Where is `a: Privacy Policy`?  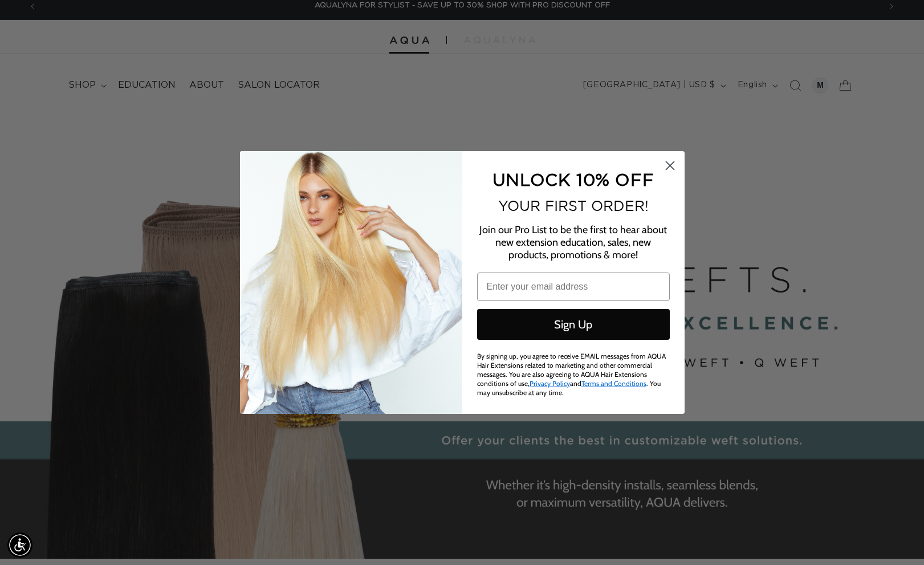 a: Privacy Policy is located at coordinates (549, 383).